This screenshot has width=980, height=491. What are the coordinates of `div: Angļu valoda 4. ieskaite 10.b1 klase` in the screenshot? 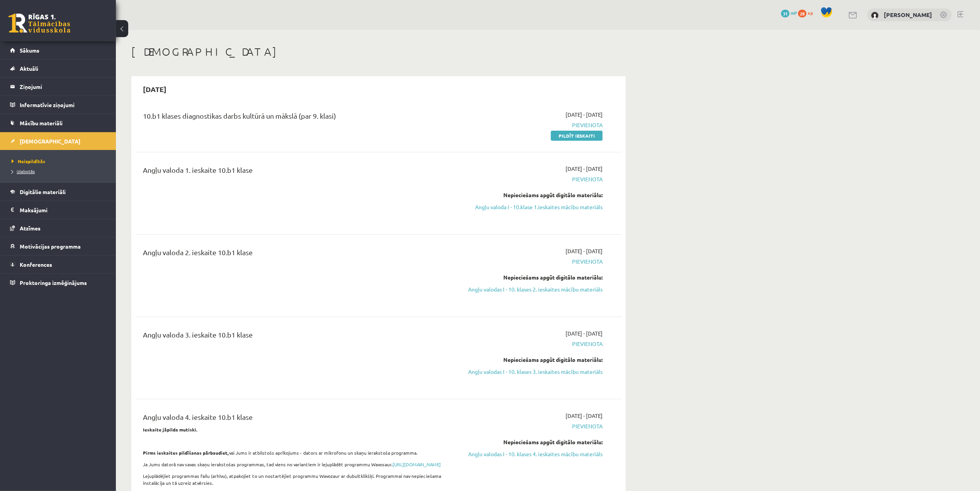 It's located at (294, 419).